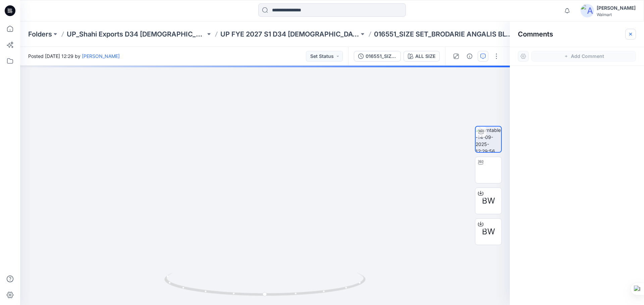 This screenshot has height=305, width=644. What do you see at coordinates (616, 15) in the screenshot?
I see `div: Walmart` at bounding box center [616, 15].